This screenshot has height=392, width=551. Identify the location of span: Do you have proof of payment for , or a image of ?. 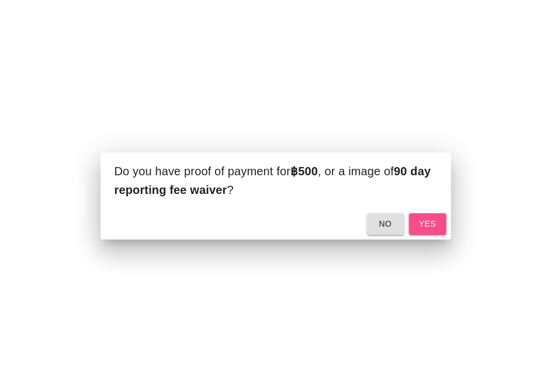
(273, 181).